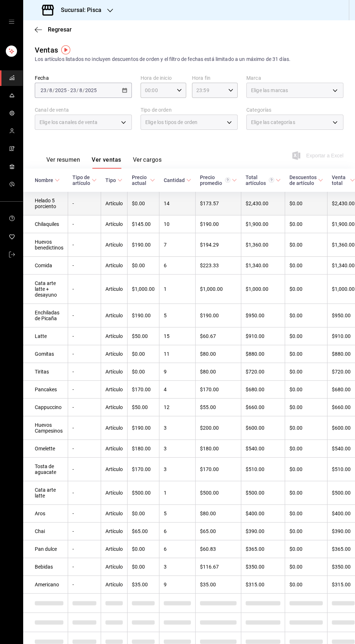 The image size is (355, 644). I want to click on td: $660.00, so click(263, 407).